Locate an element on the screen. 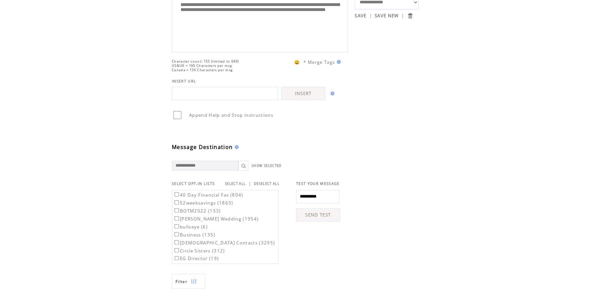 The height and width of the screenshot is (298, 595). a: DESELECT ALL is located at coordinates (267, 184).